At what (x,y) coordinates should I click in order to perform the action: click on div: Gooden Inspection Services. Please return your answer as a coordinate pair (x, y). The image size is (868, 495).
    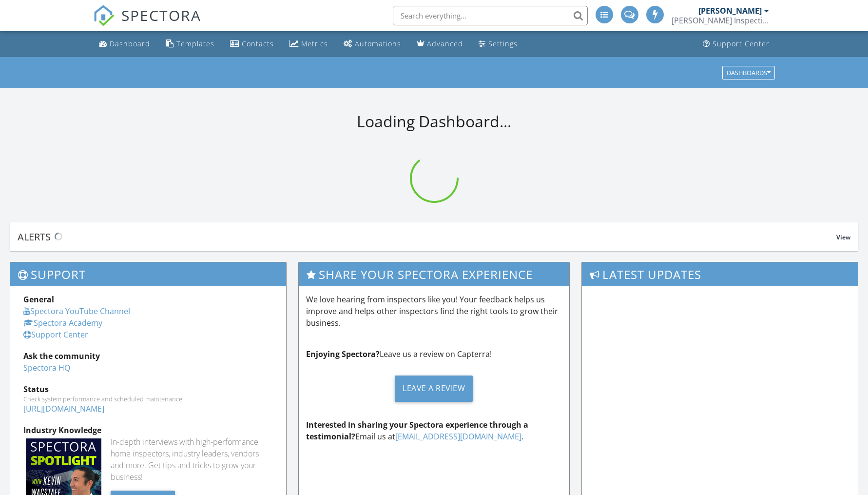
    Looking at the image, I should click on (721, 21).